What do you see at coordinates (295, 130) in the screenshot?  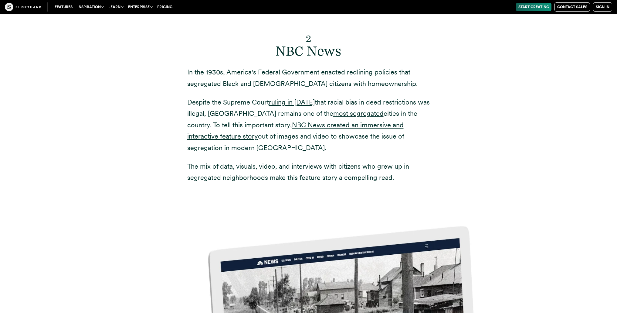 I see `a: NBC News created an immersive and interactive feature story` at bounding box center [295, 130].